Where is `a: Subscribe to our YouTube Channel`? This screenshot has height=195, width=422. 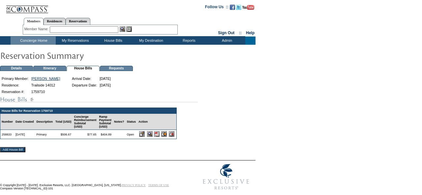 a: Subscribe to our YouTube Channel is located at coordinates (248, 9).